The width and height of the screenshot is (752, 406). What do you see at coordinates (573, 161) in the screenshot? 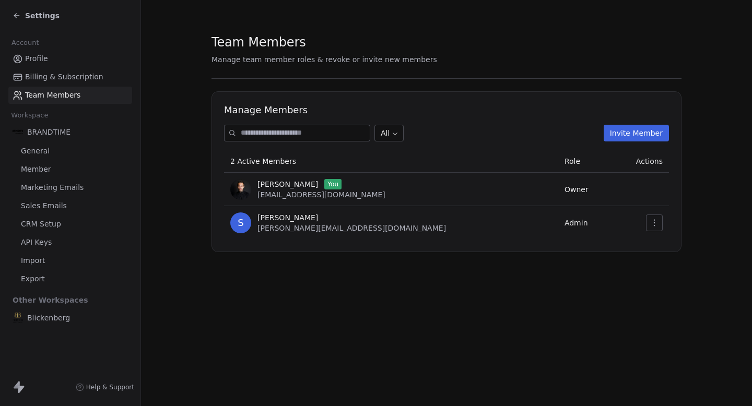
I see `span: Role` at bounding box center [573, 161].